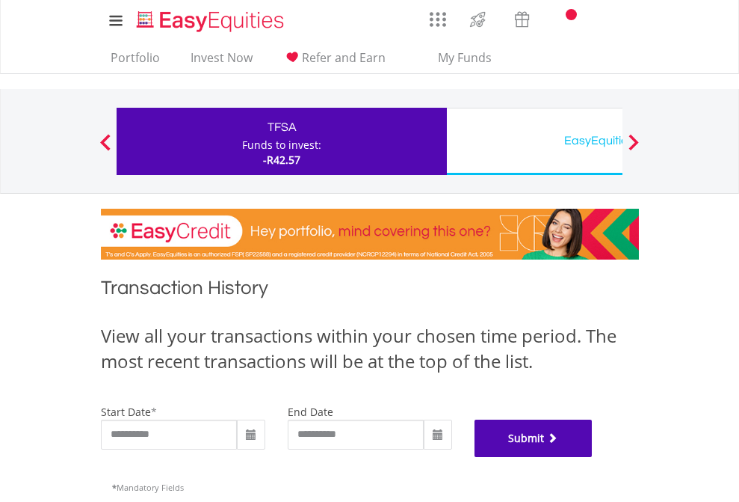 The width and height of the screenshot is (739, 502). Describe the element at coordinates (370, 291) in the screenshot. I see `h1: Transaction History` at that location.